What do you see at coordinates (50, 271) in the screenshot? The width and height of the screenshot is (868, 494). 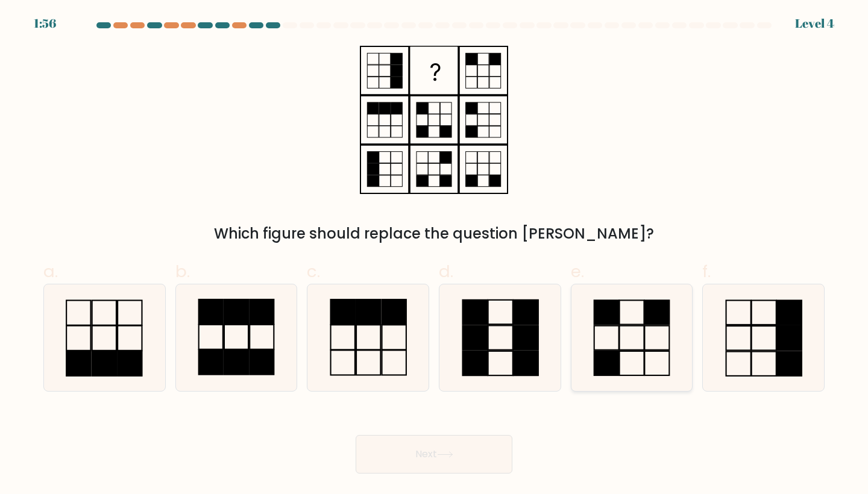 I see `span: a.` at bounding box center [50, 271].